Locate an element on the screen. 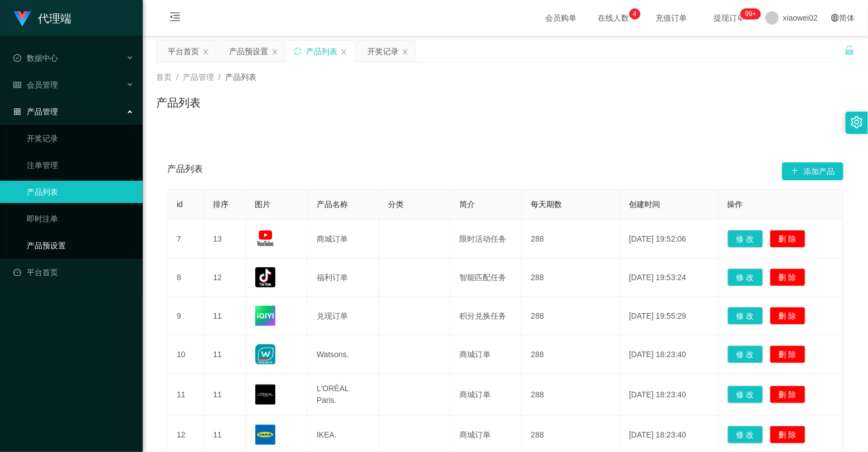 The width and height of the screenshot is (868, 452). span: id is located at coordinates (179, 204).